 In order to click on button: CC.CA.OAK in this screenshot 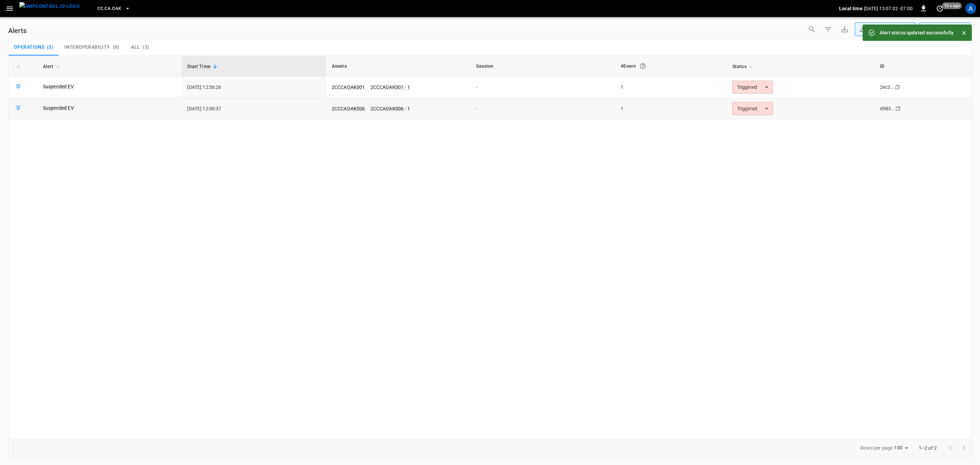, I will do `click(114, 9)`.